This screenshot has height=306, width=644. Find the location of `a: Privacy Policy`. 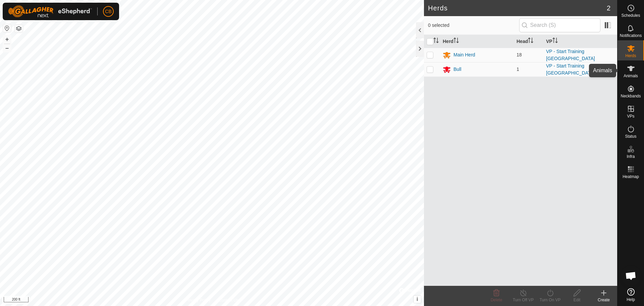

a: Privacy Policy is located at coordinates (198, 300).